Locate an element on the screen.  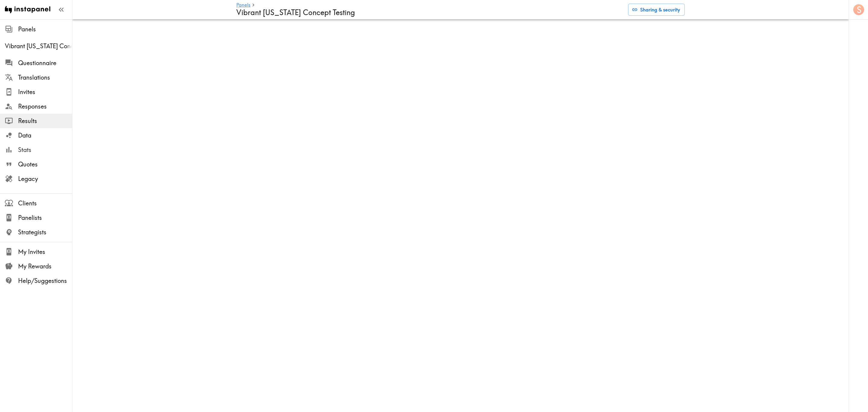
a: Panels is located at coordinates (243, 5).